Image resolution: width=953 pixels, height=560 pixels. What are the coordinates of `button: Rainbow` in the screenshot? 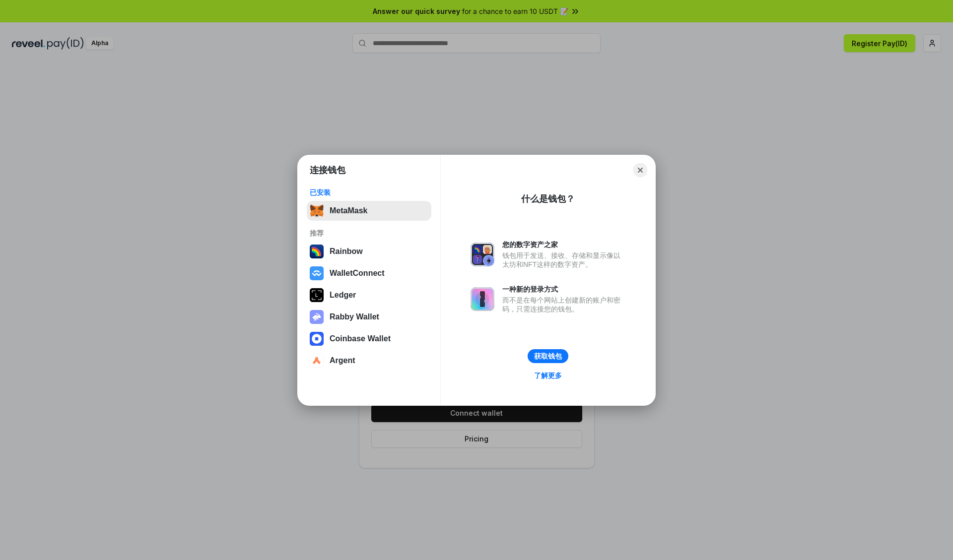 It's located at (369, 251).